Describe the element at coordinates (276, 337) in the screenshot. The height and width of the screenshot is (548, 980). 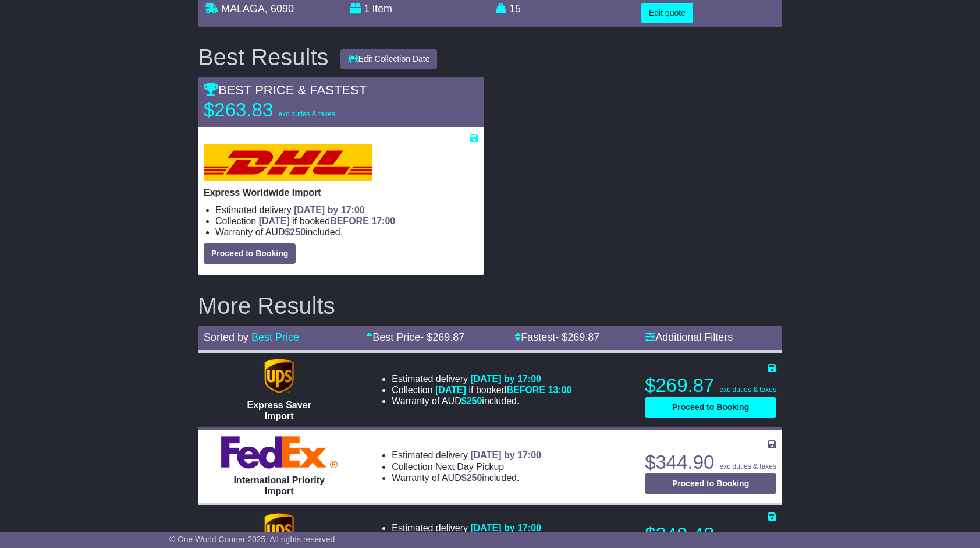
I see `a: Best Price` at that location.